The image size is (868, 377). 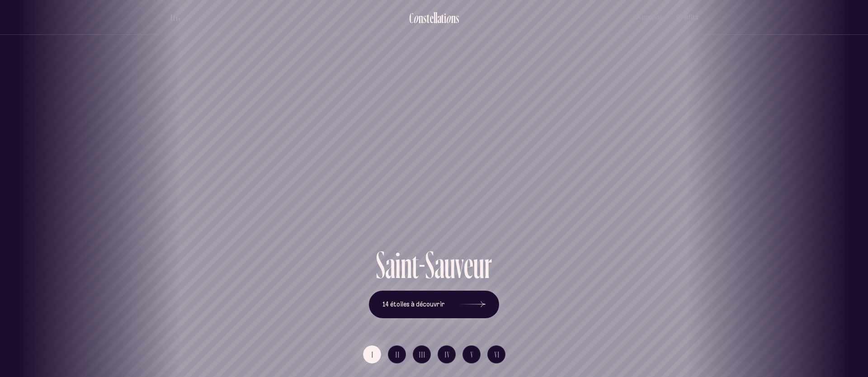 I want to click on button: II, so click(x=397, y=354).